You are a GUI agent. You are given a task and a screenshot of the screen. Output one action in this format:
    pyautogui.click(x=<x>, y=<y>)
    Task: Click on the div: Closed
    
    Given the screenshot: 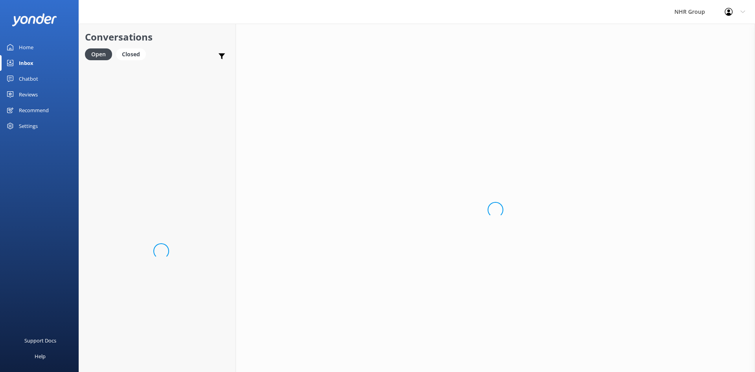 What is the action you would take?
    pyautogui.click(x=131, y=54)
    